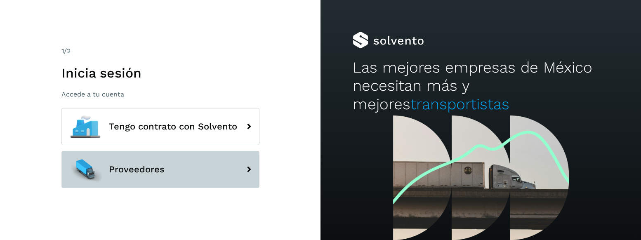 Image resolution: width=641 pixels, height=240 pixels. Describe the element at coordinates (161, 170) in the screenshot. I see `button: Proveedores` at that location.